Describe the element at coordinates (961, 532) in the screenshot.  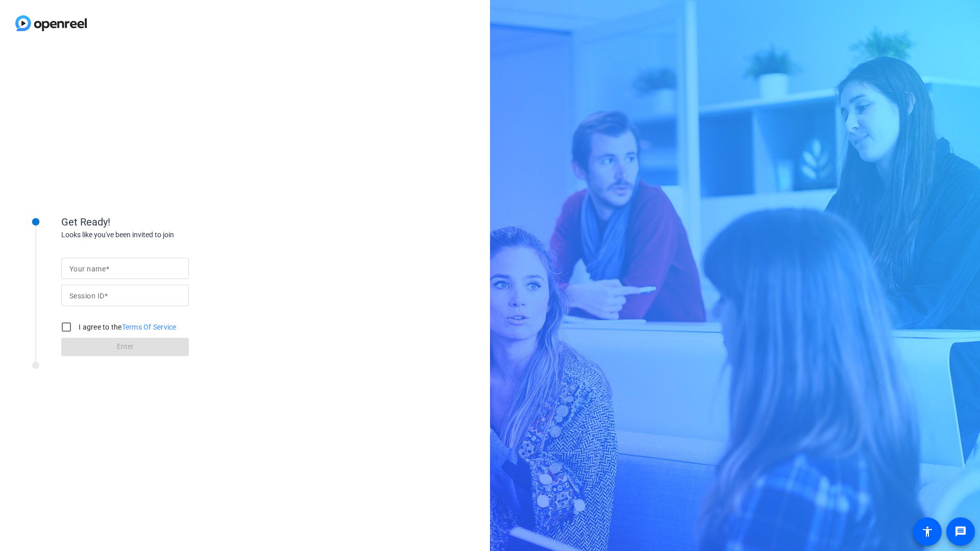
I see `mat-icon: message` at that location.